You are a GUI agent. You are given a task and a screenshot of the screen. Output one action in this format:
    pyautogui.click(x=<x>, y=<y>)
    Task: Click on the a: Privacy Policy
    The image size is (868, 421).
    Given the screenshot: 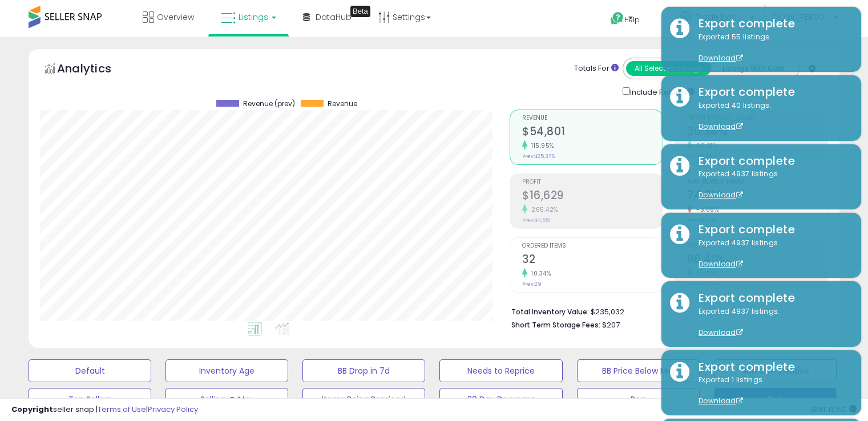 What is the action you would take?
    pyautogui.click(x=173, y=408)
    